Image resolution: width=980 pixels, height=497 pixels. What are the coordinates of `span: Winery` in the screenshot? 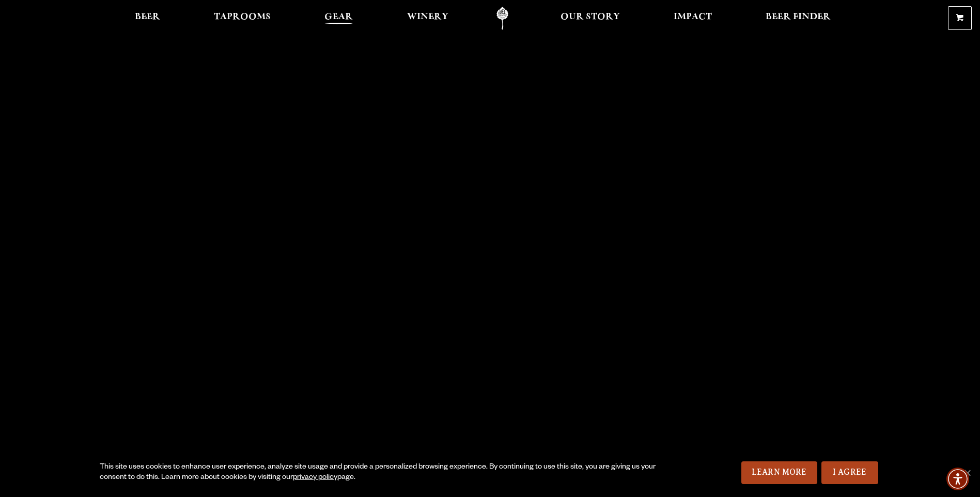 It's located at (428, 17).